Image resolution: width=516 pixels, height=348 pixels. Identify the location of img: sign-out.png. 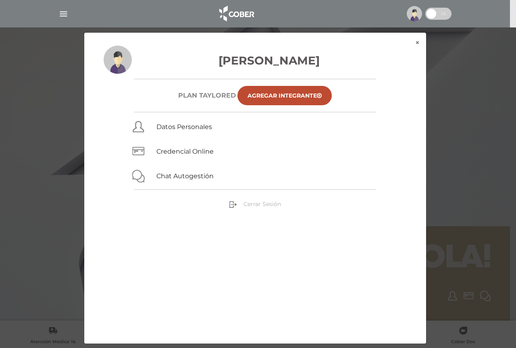
(233, 204).